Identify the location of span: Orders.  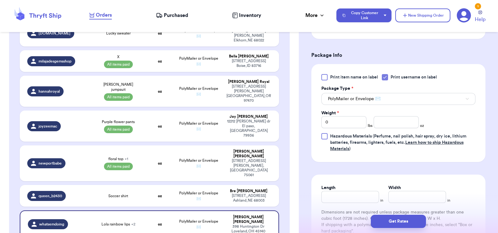
(104, 15).